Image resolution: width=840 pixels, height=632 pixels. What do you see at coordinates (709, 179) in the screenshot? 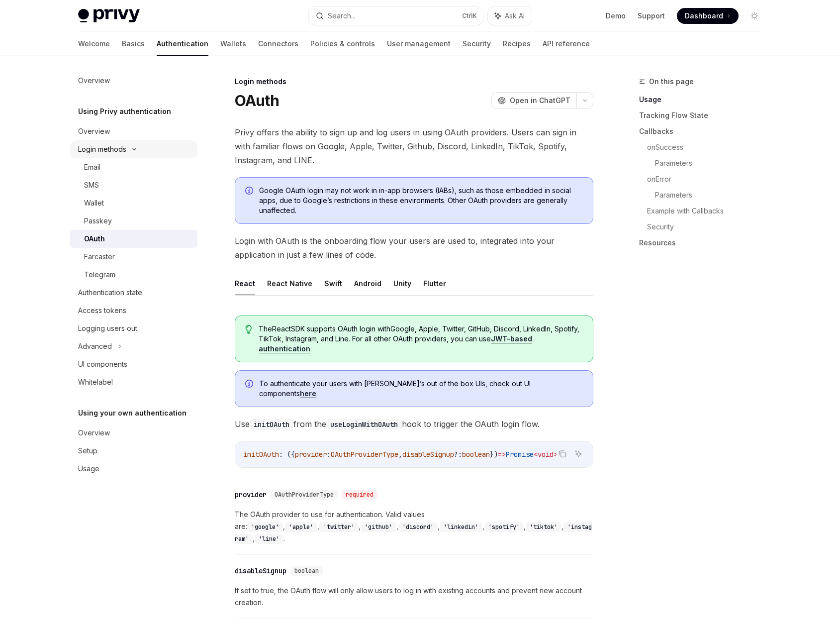
I see `a: onError` at bounding box center [709, 179].